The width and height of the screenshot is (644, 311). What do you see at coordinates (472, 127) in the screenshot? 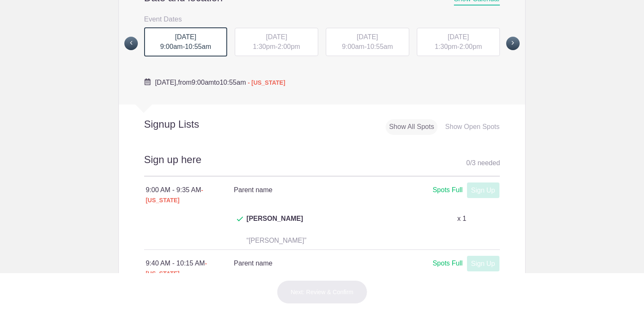
I see `div: Show Open Spots` at bounding box center [472, 127].